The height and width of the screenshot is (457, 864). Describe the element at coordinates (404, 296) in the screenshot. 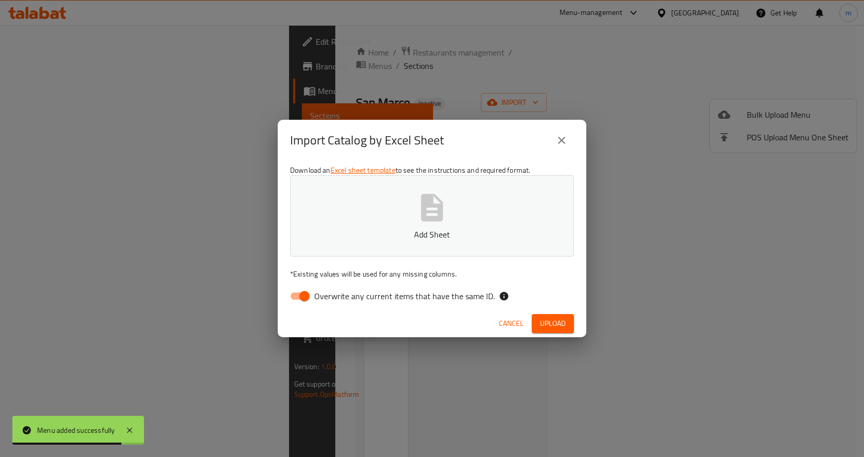

I see `span: Overwrite any current items that have the same ID.` at that location.